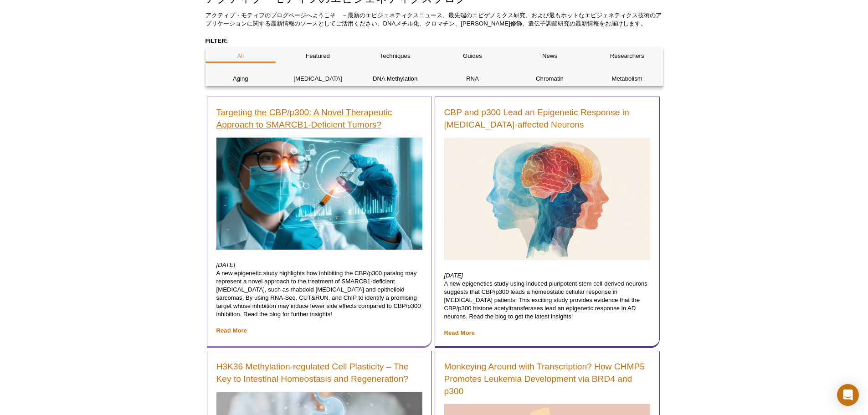  What do you see at coordinates (240, 56) in the screenshot?
I see `p: All` at bounding box center [240, 56].